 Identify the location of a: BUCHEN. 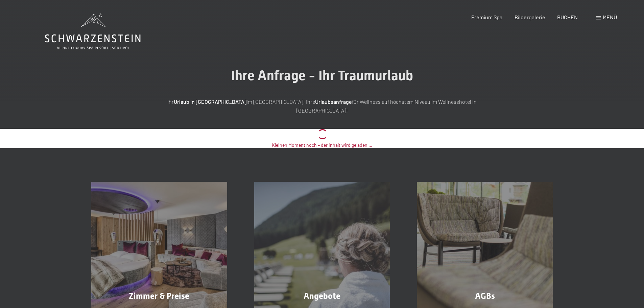
(567, 17).